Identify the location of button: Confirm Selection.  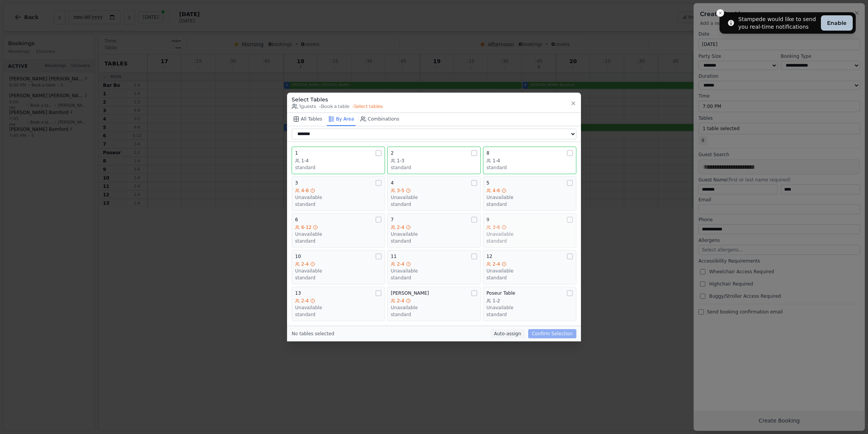
(552, 334).